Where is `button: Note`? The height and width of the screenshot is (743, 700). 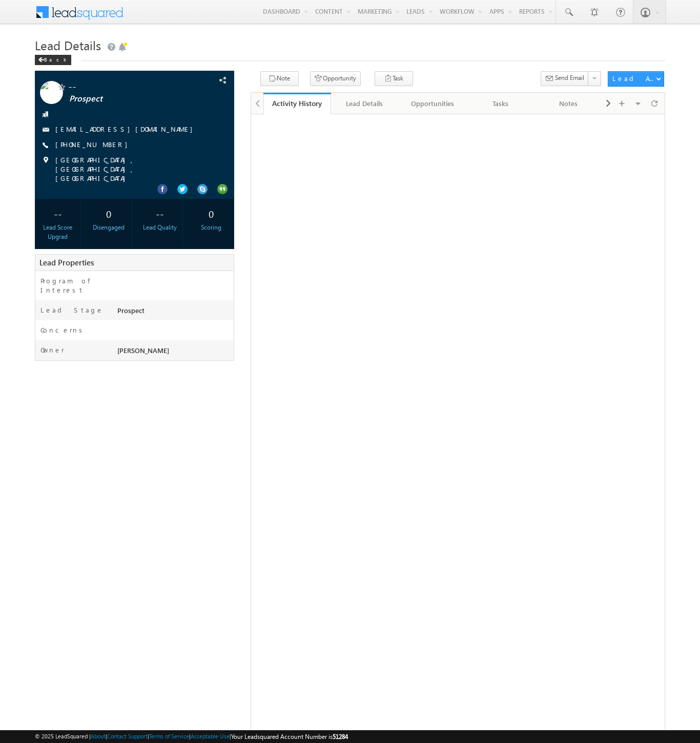
button: Note is located at coordinates (279, 79).